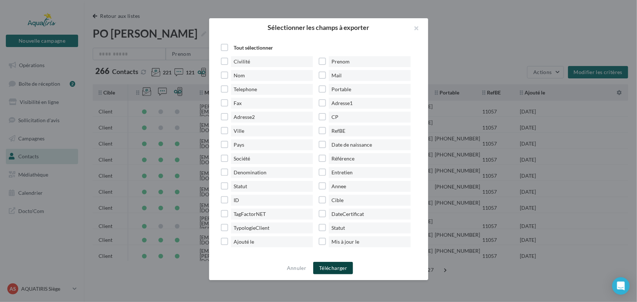 The height and width of the screenshot is (302, 637). What do you see at coordinates (370, 173) in the screenshot?
I see `span: Entretien` at bounding box center [370, 173].